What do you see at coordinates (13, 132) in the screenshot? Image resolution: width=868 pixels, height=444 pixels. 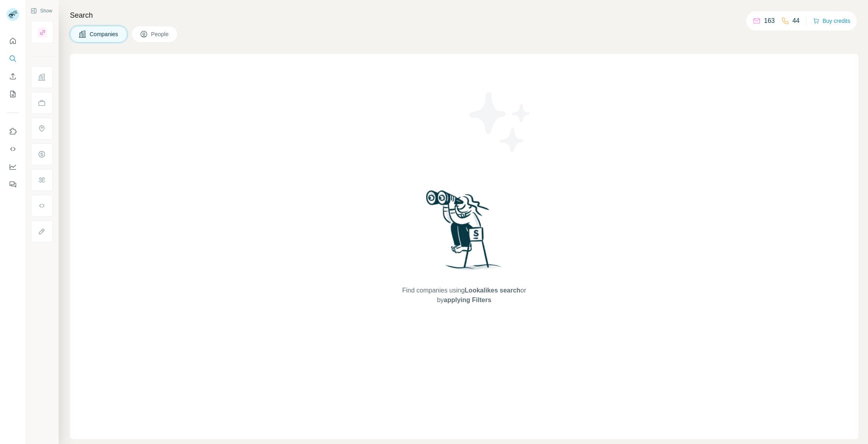 I see `button: Use Surfe on LinkedIn` at bounding box center [13, 132].